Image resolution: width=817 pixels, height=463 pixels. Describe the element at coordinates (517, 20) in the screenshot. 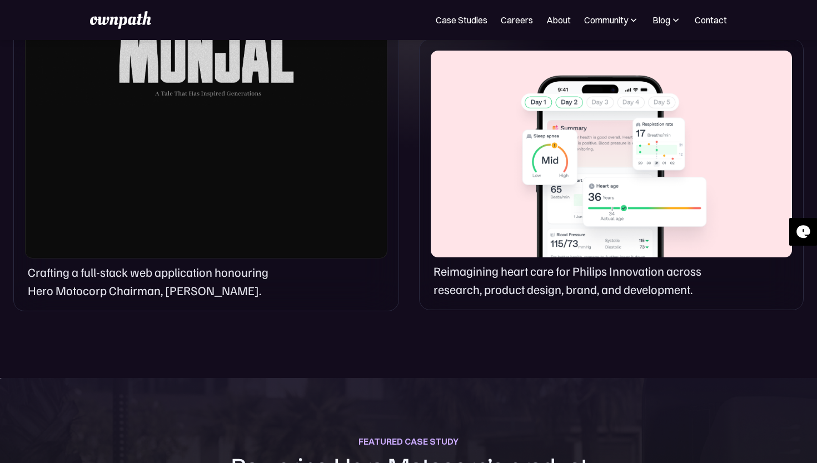

I see `a: Careers` at that location.